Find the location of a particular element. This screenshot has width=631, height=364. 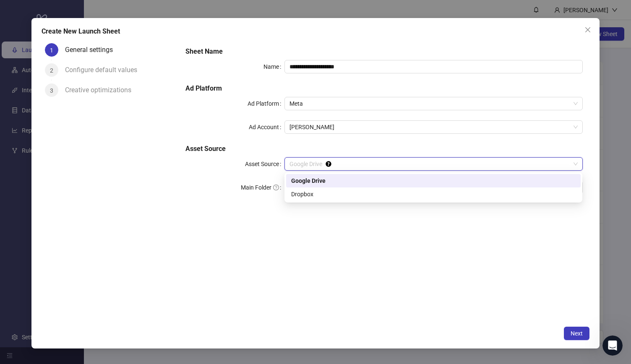

span: close is located at coordinates (588, 30).